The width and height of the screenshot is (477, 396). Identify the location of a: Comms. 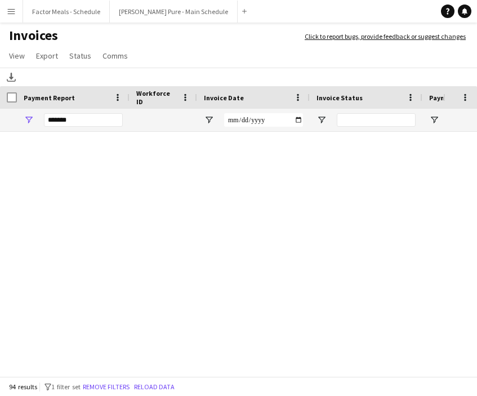
(115, 56).